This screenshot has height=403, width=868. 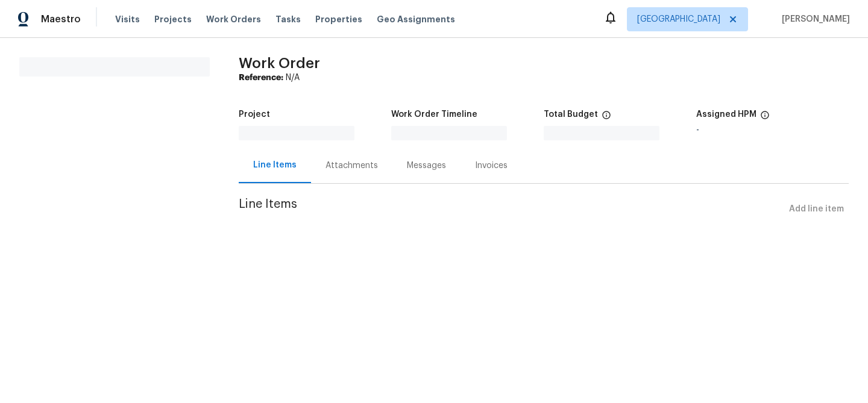 What do you see at coordinates (275, 165) in the screenshot?
I see `div: Line Items` at bounding box center [275, 165].